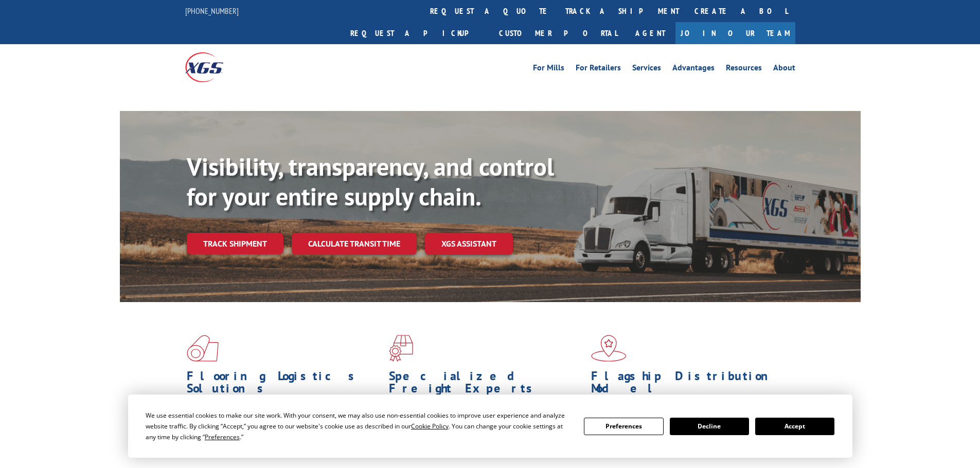 The height and width of the screenshot is (468, 980). I want to click on a: Calculate transit time, so click(354, 243).